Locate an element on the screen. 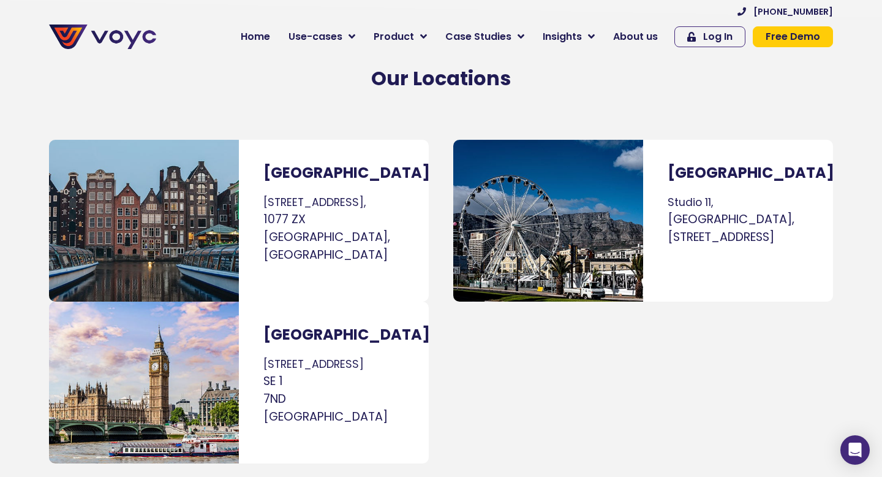 The height and width of the screenshot is (477, 882). img: voyc-full-logo is located at coordinates (102, 37).